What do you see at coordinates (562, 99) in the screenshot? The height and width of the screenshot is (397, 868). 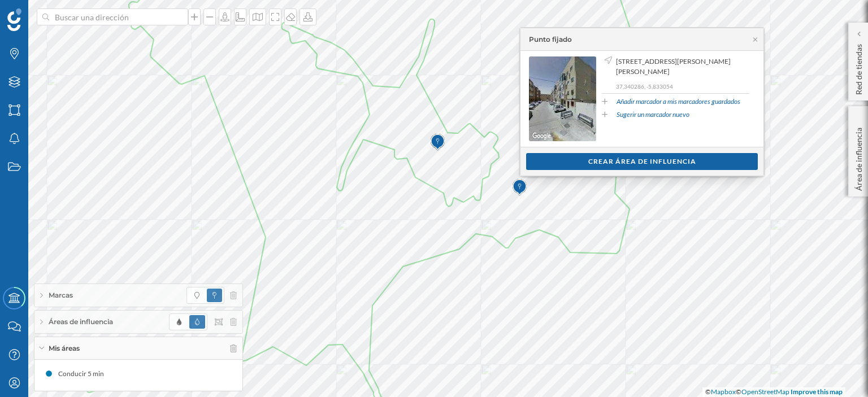 I see `img: streetview` at bounding box center [562, 99].